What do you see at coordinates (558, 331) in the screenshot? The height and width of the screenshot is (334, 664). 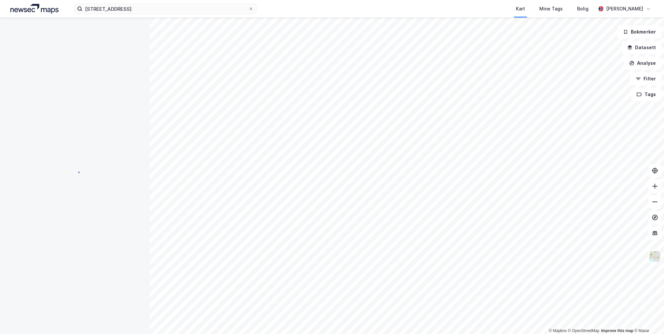 I see `a: Mapbox` at bounding box center [558, 331].